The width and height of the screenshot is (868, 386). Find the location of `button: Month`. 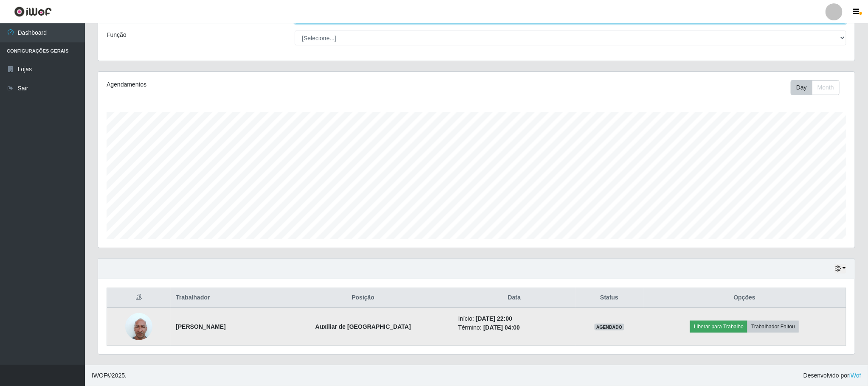

button: Month is located at coordinates (826, 87).